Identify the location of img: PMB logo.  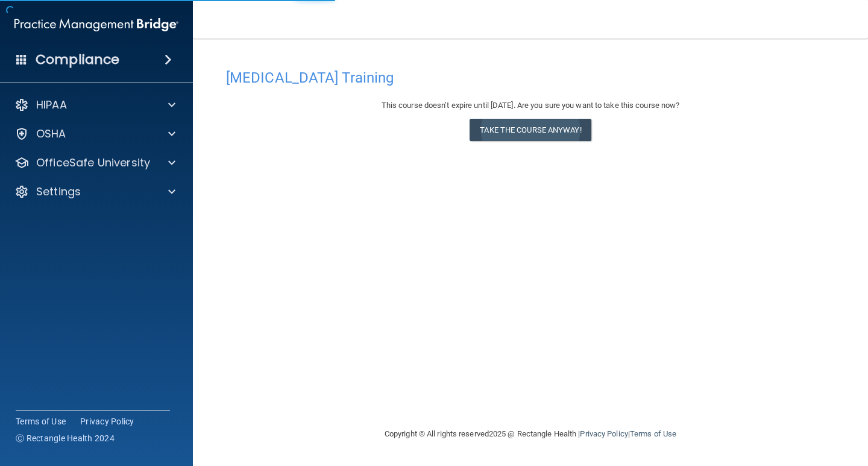
(96, 25).